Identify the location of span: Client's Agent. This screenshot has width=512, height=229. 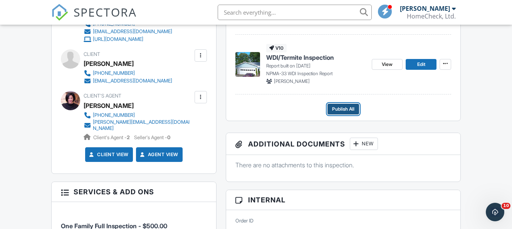
(102, 96).